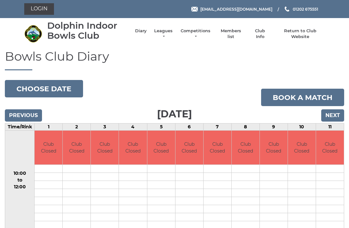 The image size is (349, 228). I want to click on td: 5, so click(161, 127).